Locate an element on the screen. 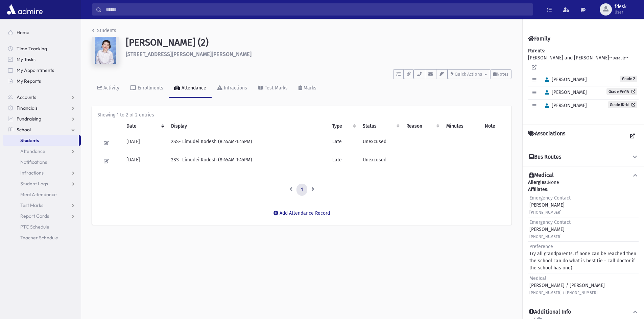 Image resolution: width=644 pixels, height=319 pixels. div: Attendance is located at coordinates (193, 88).